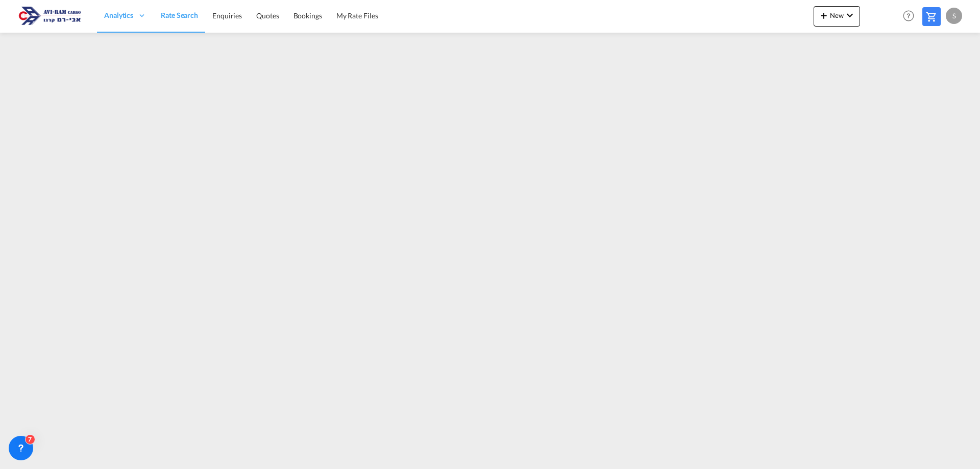 This screenshot has height=469, width=980. Describe the element at coordinates (49, 16) in the screenshot. I see `img: 166978e0a5f911edb4280f3c7a976193.png` at that location.